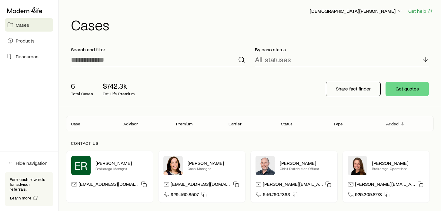 This screenshot has height=211, width=441. Describe the element at coordinates (29, 25) in the screenshot. I see `a: Cases` at that location.